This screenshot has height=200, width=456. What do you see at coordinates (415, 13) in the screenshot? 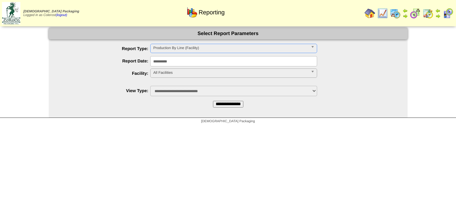
I see `img: calendarblend.gif` at bounding box center [415, 13].